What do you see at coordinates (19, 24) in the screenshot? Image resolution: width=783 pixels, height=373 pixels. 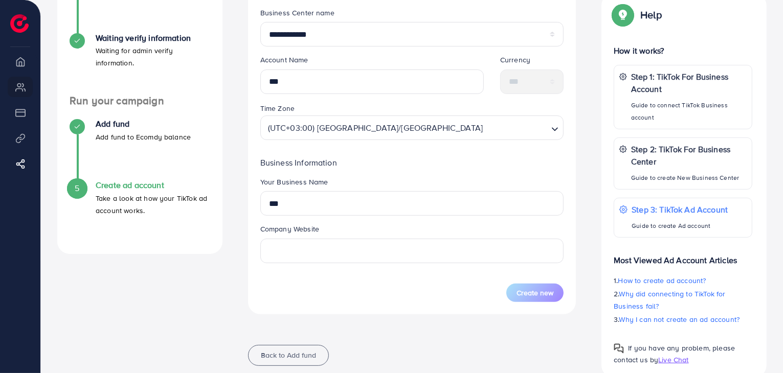 I see `a: logo` at bounding box center [19, 24].